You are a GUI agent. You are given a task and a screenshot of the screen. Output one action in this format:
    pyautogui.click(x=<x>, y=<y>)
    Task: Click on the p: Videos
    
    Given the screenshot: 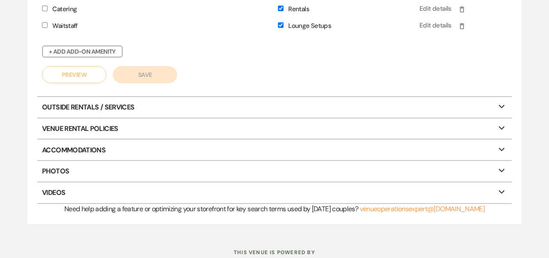 What is the action you would take?
    pyautogui.click(x=275, y=193)
    